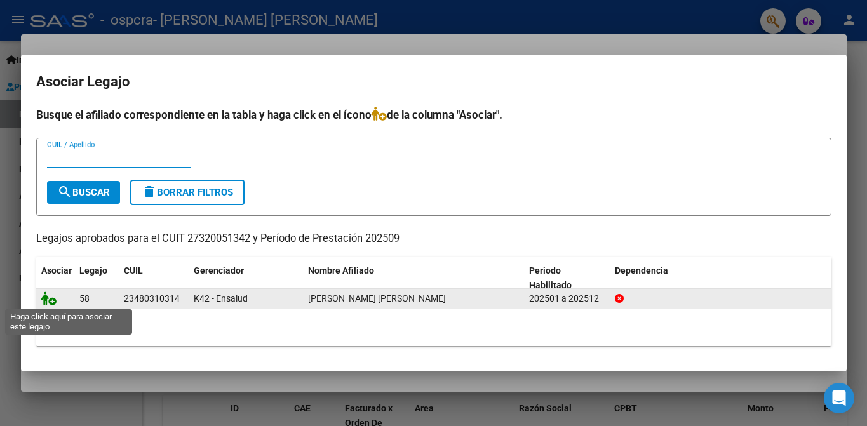 This screenshot has height=426, width=867. What do you see at coordinates (434, 239) in the screenshot?
I see `p: Legajos aprobados para el CUIT 27320051342 y Período de Prestación 202509` at bounding box center [434, 239].